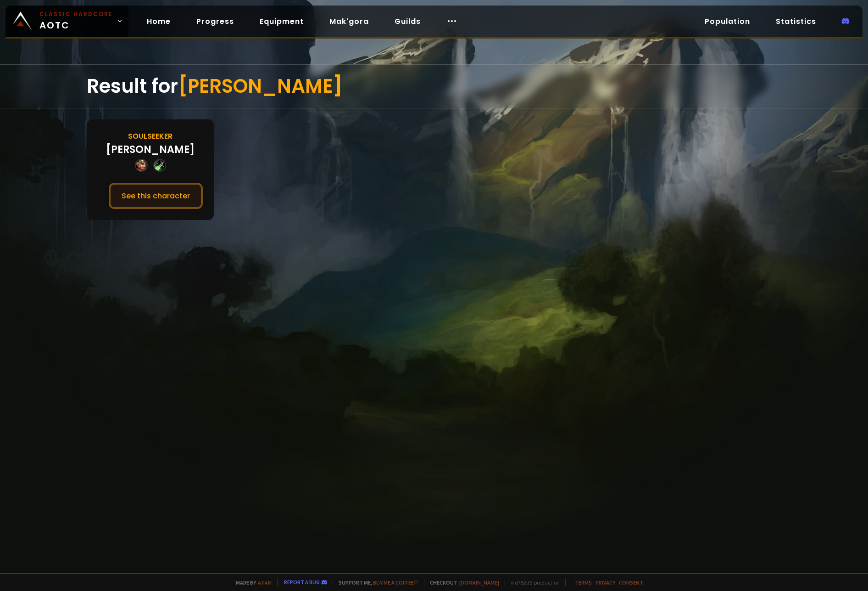  Describe the element at coordinates (250, 582) in the screenshot. I see `span: Made by` at that location.